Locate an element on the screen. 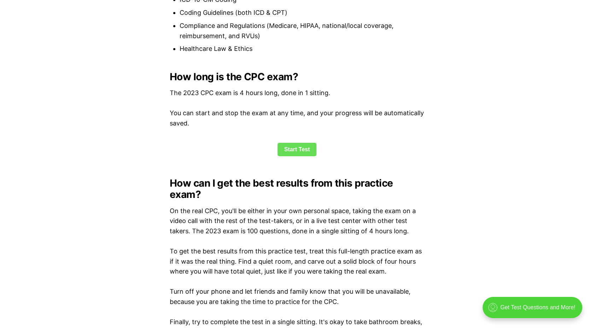  li: Compliance and Regulations (Medicare, HIPAA, national/local coverage, reimbursement, and RVUs) is located at coordinates (302, 31).